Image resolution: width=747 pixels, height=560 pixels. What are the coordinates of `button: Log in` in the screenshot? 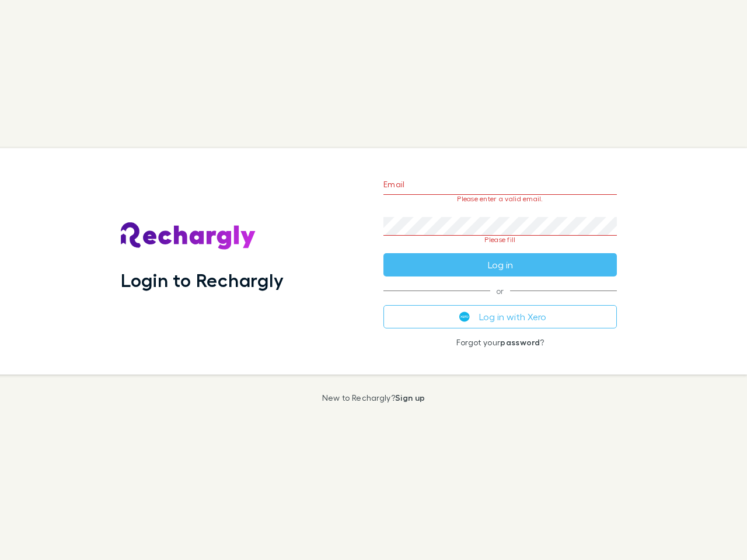 It's located at (500, 265).